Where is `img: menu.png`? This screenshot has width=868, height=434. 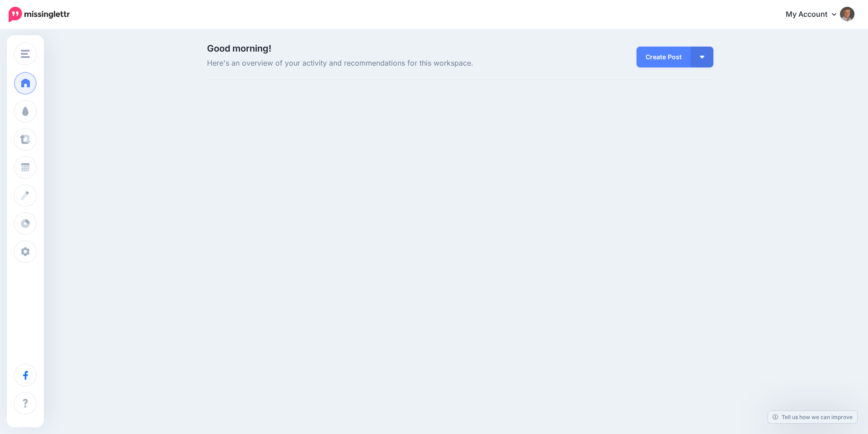
img: menu.png is located at coordinates (26, 54).